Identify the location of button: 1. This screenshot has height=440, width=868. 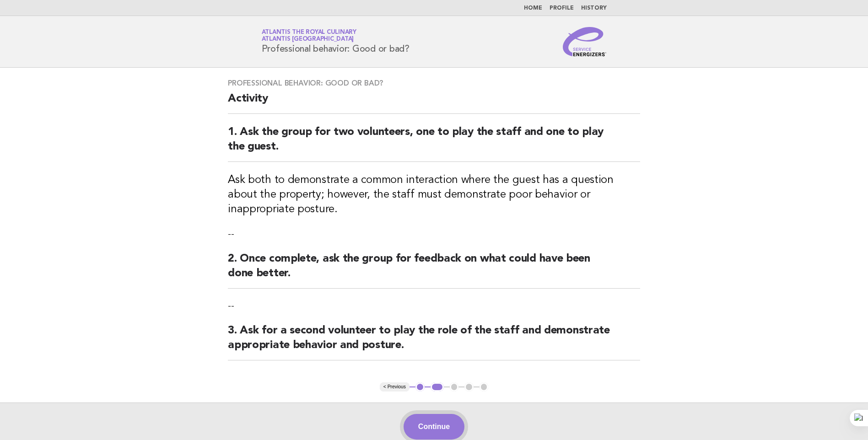
(420, 388).